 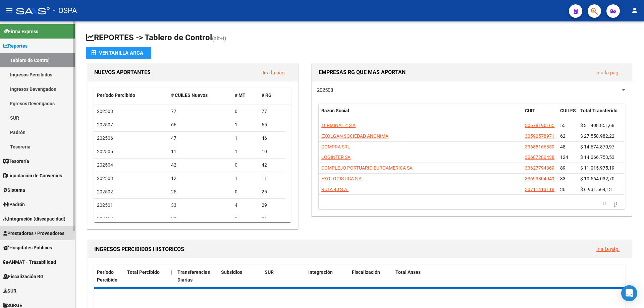 I want to click on datatable-header-cell: CUIT, so click(x=540, y=115).